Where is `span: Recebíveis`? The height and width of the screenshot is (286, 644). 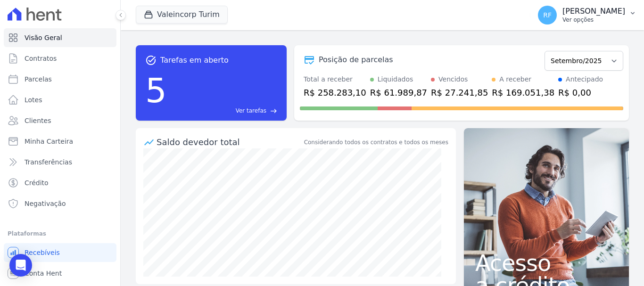
span: Recebíveis is located at coordinates (42, 252).